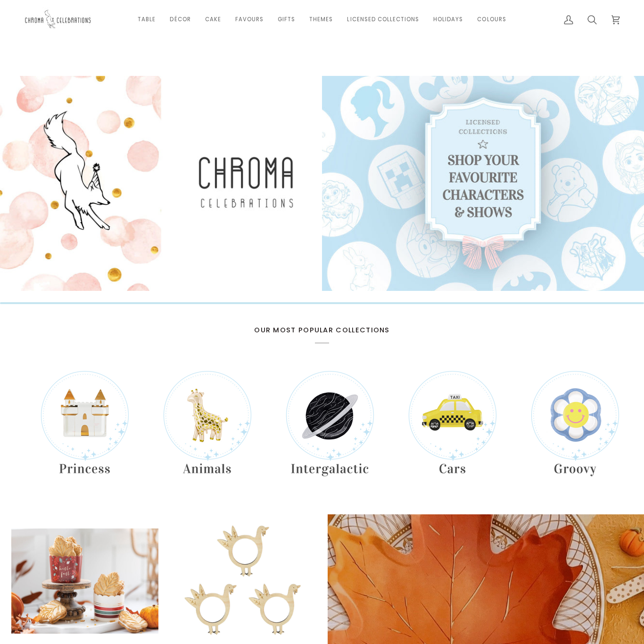 The width and height of the screenshot is (644, 644). I want to click on span: Holidays, so click(448, 20).